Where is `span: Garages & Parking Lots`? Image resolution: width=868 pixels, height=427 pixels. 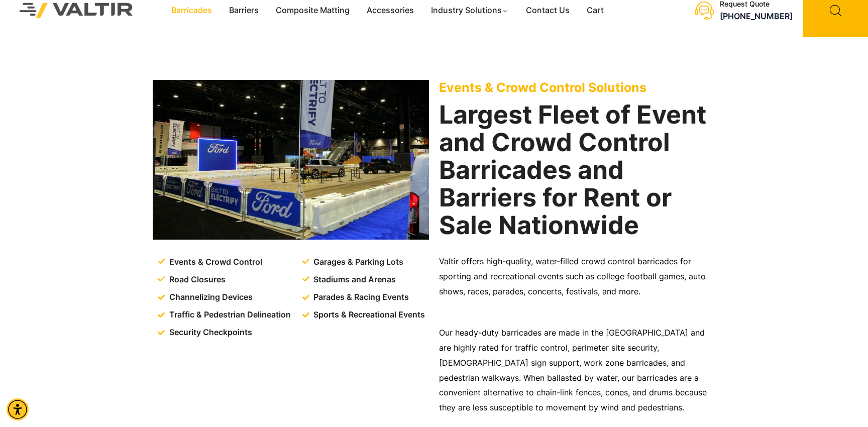
span: Garages & Parking Lots is located at coordinates (357, 262).